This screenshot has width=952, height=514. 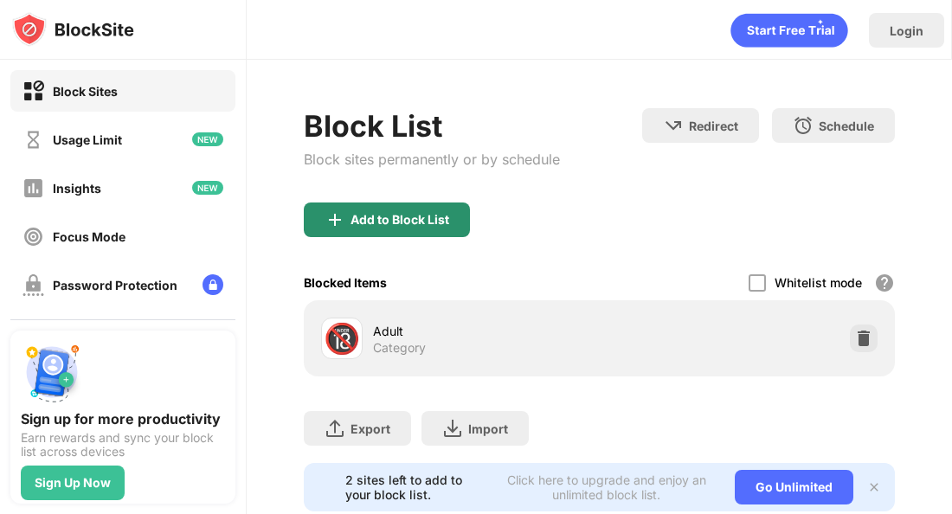 What do you see at coordinates (399, 348) in the screenshot?
I see `div: Category` at bounding box center [399, 348].